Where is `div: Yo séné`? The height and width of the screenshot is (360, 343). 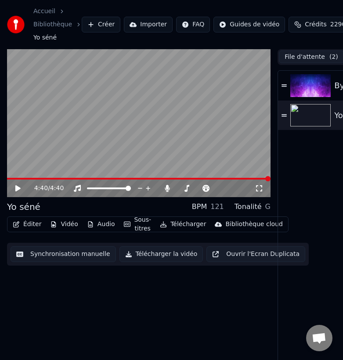
div: Yo séné is located at coordinates (24, 207).